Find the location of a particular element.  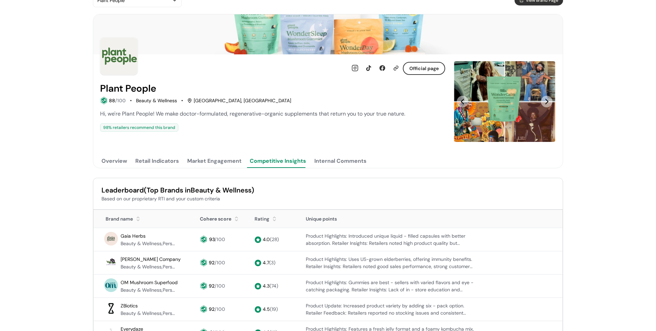

span: 4.3 is located at coordinates (270, 286).